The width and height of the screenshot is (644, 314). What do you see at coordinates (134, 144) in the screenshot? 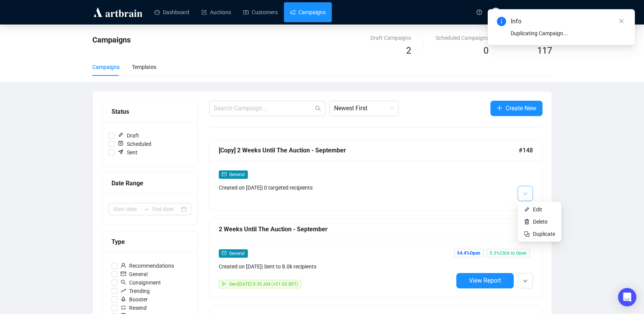
I see `span: Scheduled` at bounding box center [134, 144].